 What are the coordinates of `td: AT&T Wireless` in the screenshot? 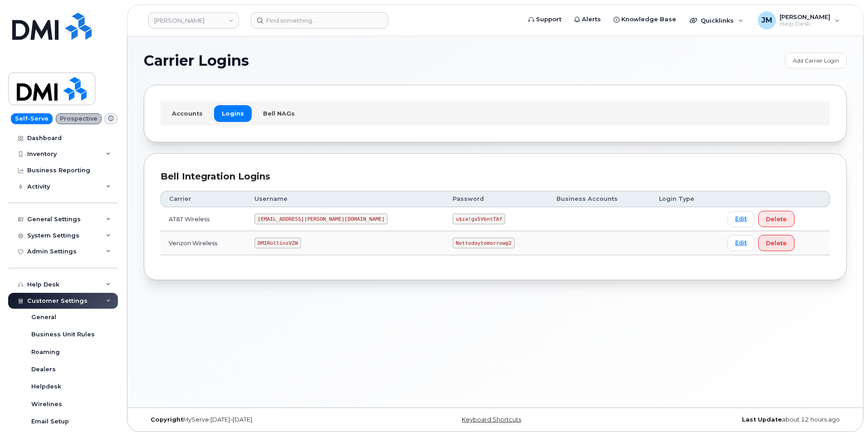 It's located at (204, 219).